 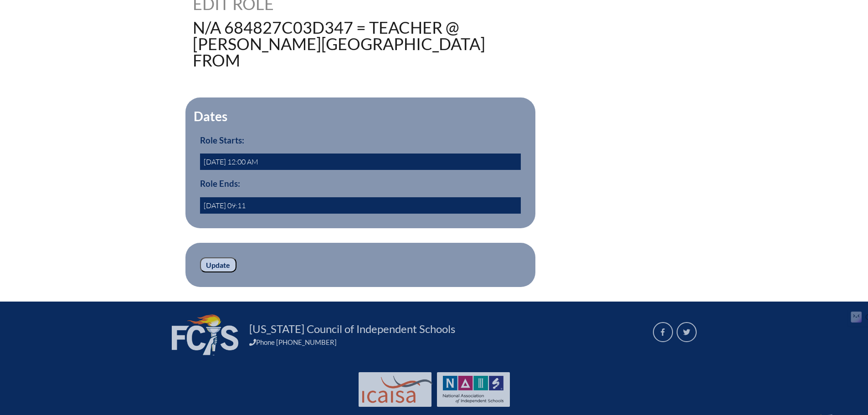 What do you see at coordinates (361, 184) in the screenshot?
I see `h3: Role Ends:` at bounding box center [361, 184].